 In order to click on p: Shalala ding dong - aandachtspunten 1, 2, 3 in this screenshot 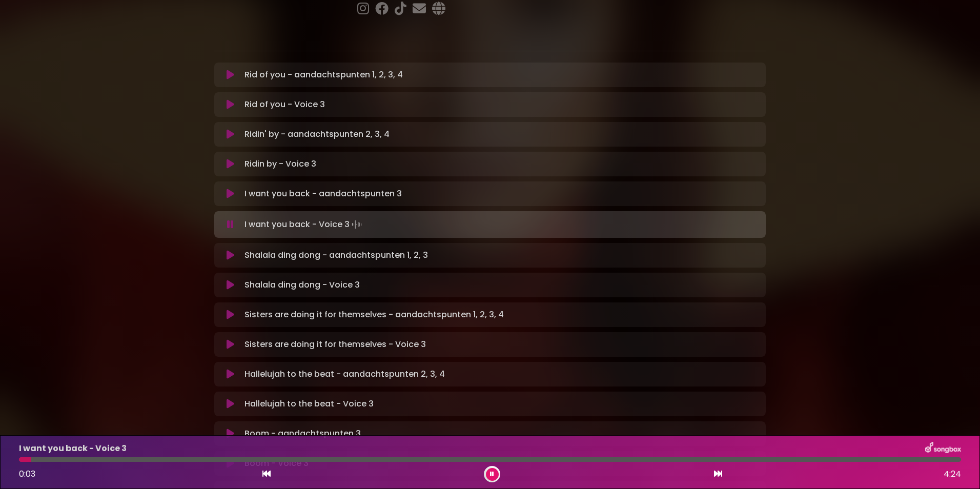, I will do `click(336, 255)`.